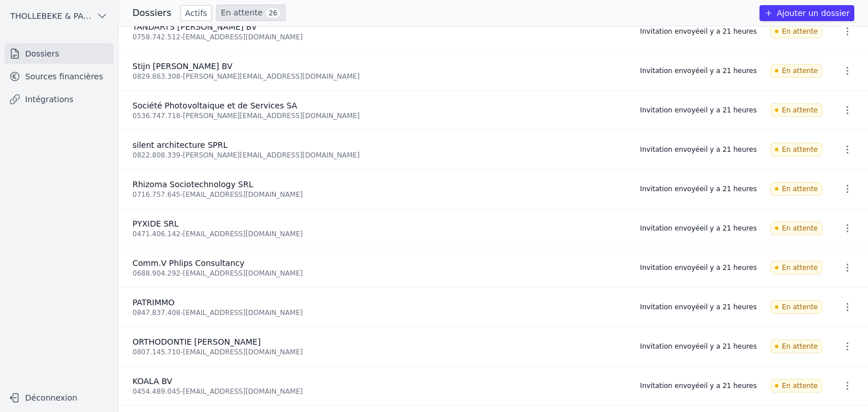 The height and width of the screenshot is (412, 868). I want to click on span: PYXIDE SRL, so click(155, 224).